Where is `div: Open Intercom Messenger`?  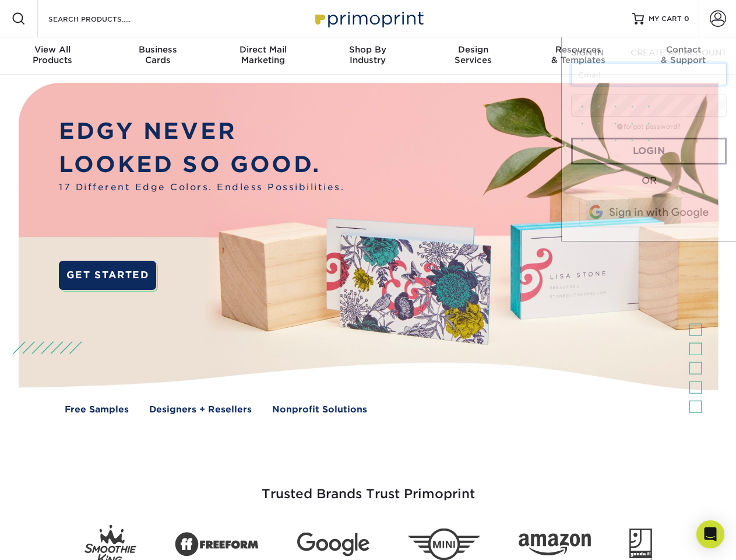 div: Open Intercom Messenger is located at coordinates (711, 534).